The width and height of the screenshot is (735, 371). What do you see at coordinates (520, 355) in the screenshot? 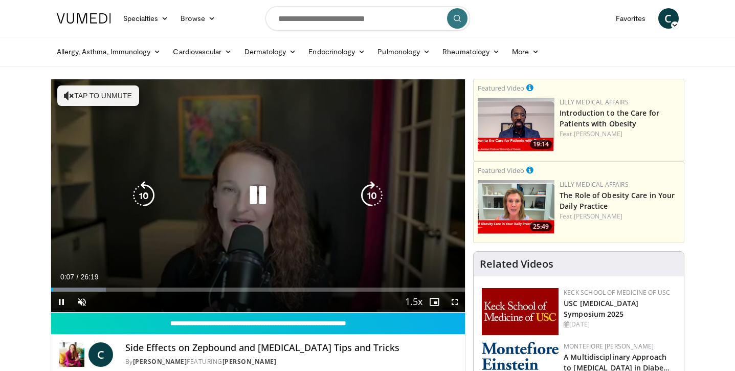
I see `img: b0142b4c-93a1-4b58-8f91-5265c282693c.png.150x105_q85_autocrop_double_scale_upscale_version-0.2.png` at bounding box center [520, 355].